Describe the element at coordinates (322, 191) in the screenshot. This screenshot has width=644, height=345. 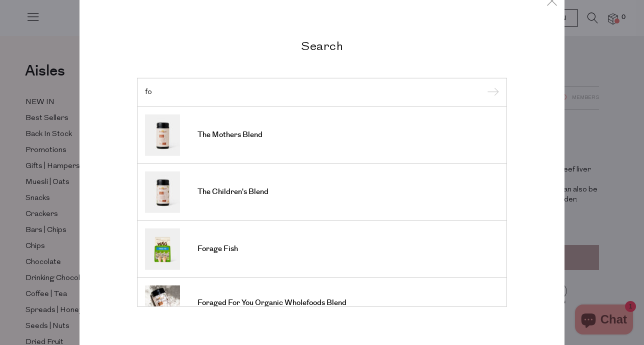
I see `a: The Children's Blend` at that location.